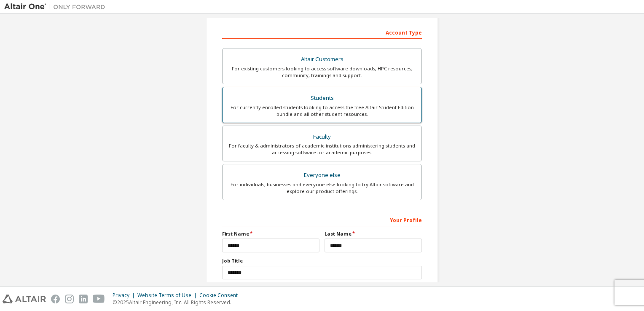 The height and width of the screenshot is (311, 644). I want to click on div: Your Profile, so click(322, 220).